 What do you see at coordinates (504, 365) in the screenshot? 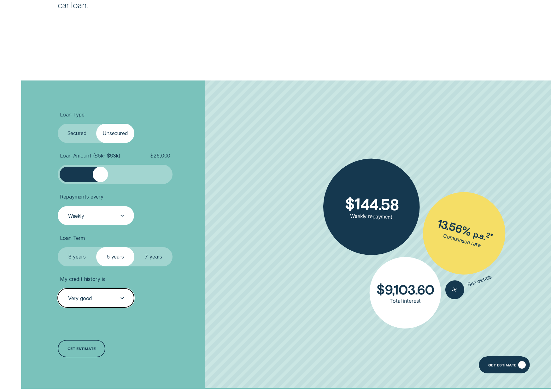
I see `a: Get Estimate` at bounding box center [504, 365].